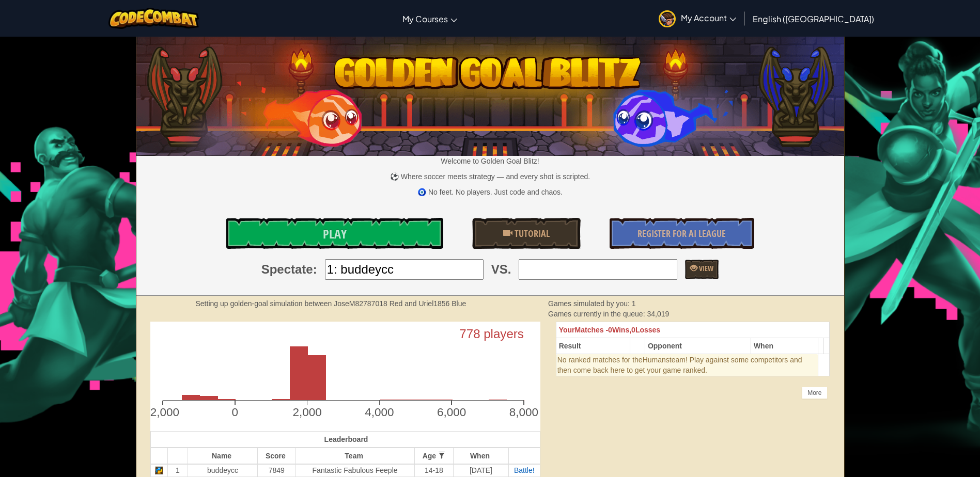 This screenshot has width=980, height=477. Describe the element at coordinates (708, 18) in the screenshot. I see `span: My Account` at that location.